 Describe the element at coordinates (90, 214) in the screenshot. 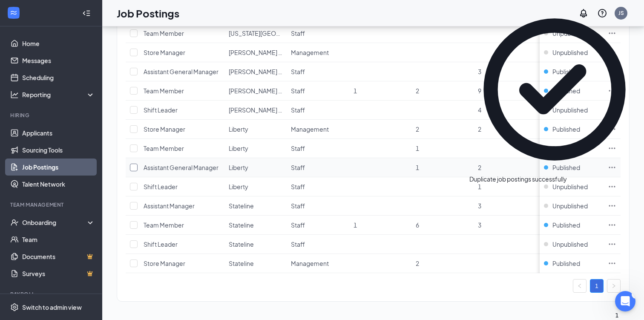

I see `span: Ticket has been updated • 1h ago` at that location.